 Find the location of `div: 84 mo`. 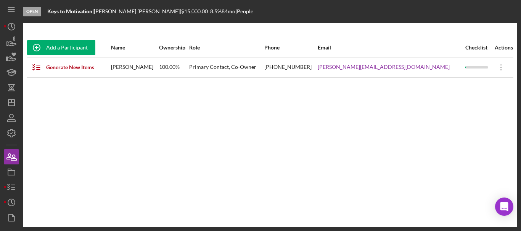

div: 84 mo is located at coordinates (228, 11).